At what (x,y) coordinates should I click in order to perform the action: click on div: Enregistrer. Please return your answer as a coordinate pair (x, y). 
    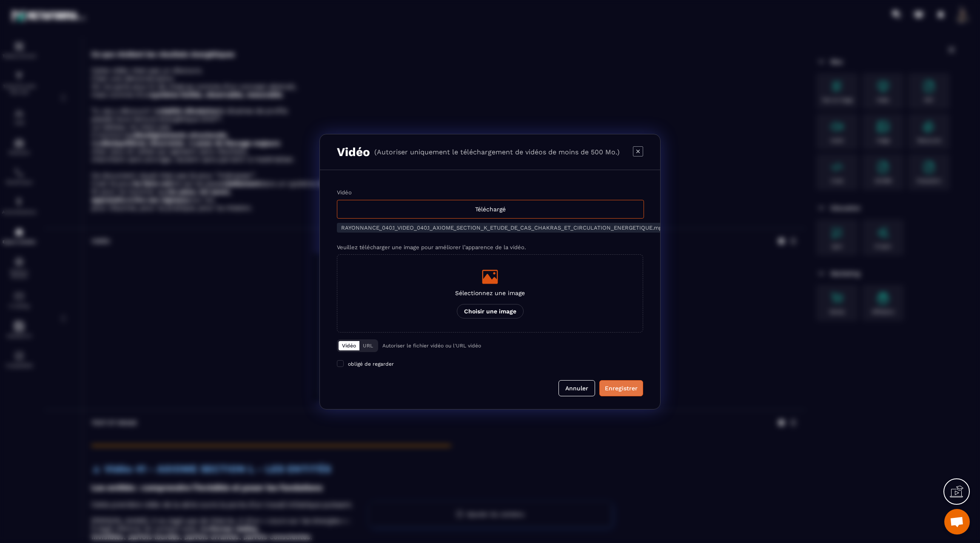
    Looking at the image, I should click on (621, 388).